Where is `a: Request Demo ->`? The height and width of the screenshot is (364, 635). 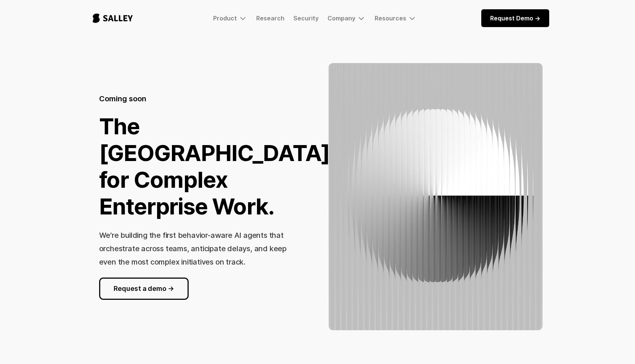 a: Request Demo -> is located at coordinates (515, 18).